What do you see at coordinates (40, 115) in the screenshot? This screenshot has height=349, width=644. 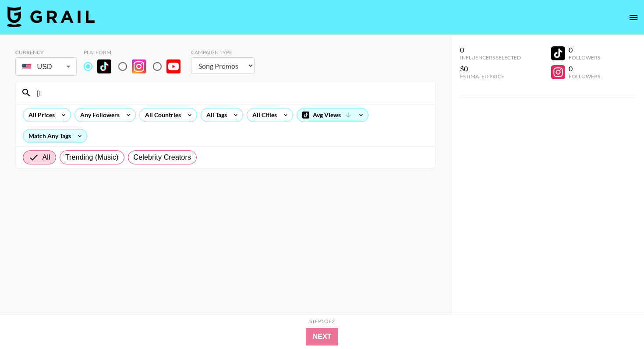 I see `div: All Prices` at bounding box center [40, 115].